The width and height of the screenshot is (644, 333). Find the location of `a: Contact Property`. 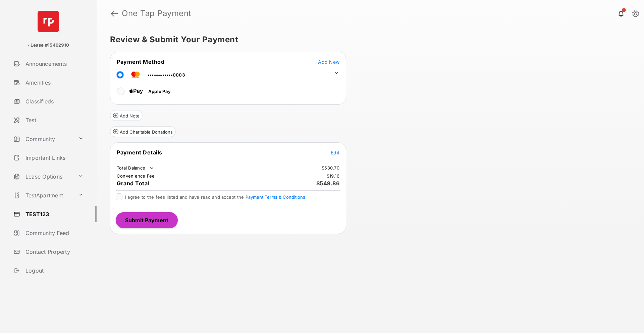

a: Contact Property is located at coordinates (53, 252).